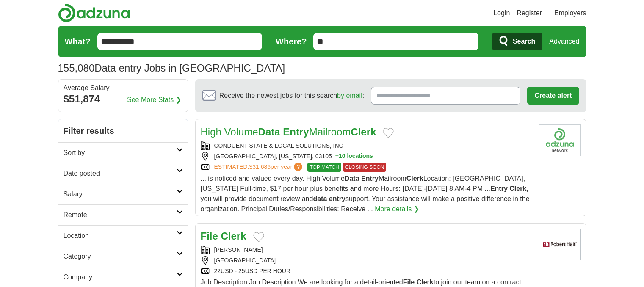 The width and height of the screenshot is (644, 287). What do you see at coordinates (78, 42) in the screenshot?
I see `label: What?` at bounding box center [78, 42].